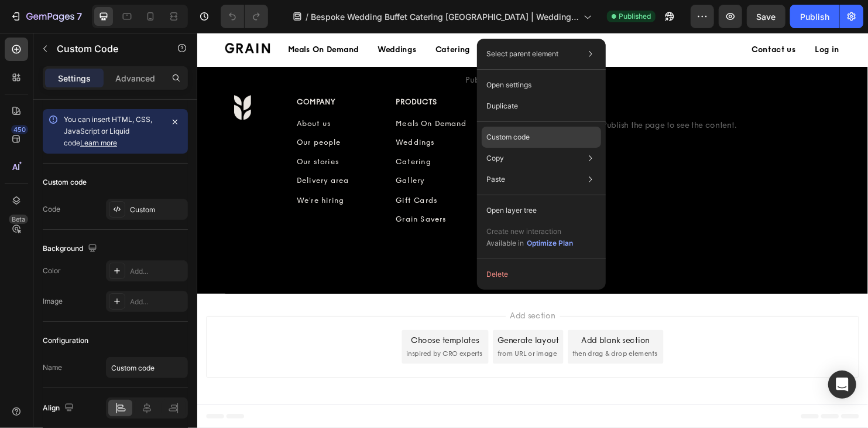 This screenshot has height=428, width=868. What do you see at coordinates (508, 137) in the screenshot?
I see `p: Custom code` at bounding box center [508, 137].